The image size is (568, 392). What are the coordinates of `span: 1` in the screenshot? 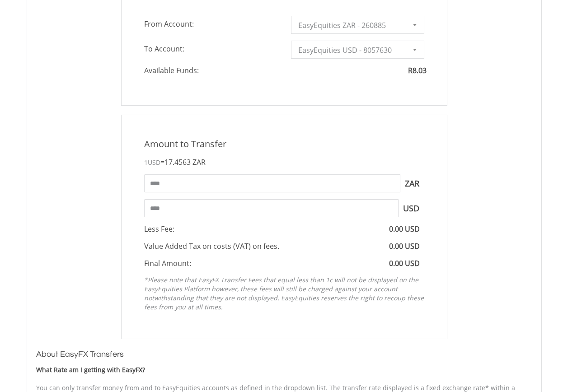 It's located at (152, 162).